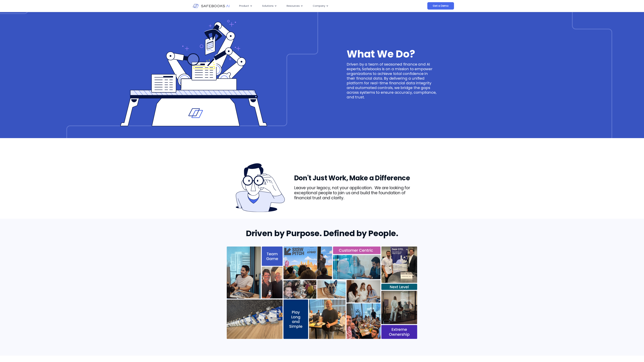  What do you see at coordinates (261, 188) in the screenshot?
I see `img: Safebooks Open Positions 1` at bounding box center [261, 188].